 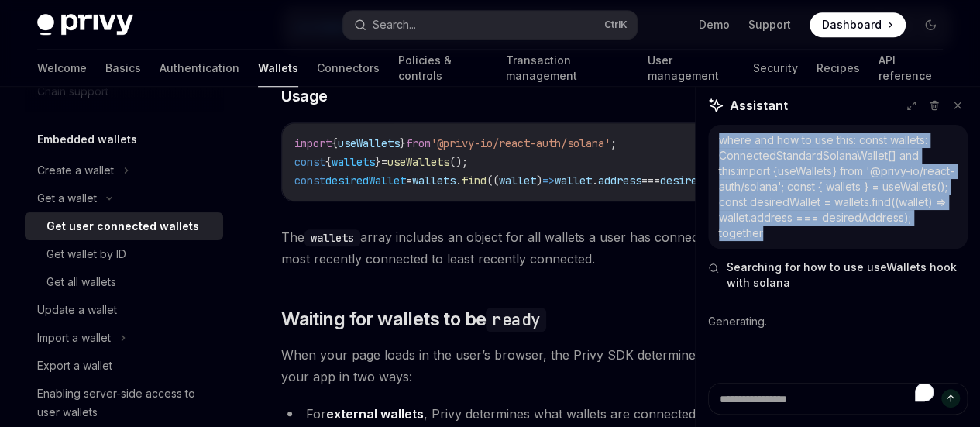 What do you see at coordinates (619, 181) in the screenshot?
I see `span: address` at bounding box center [619, 181].